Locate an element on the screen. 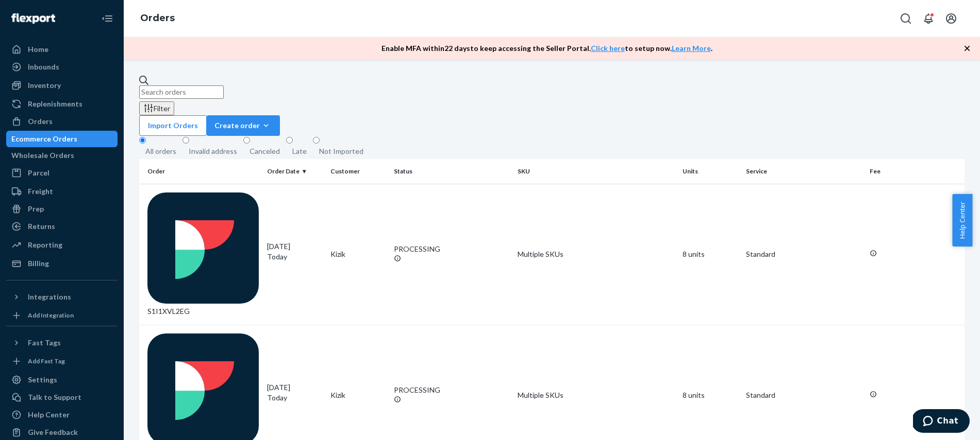  a: Inbounds is located at coordinates (62, 67).